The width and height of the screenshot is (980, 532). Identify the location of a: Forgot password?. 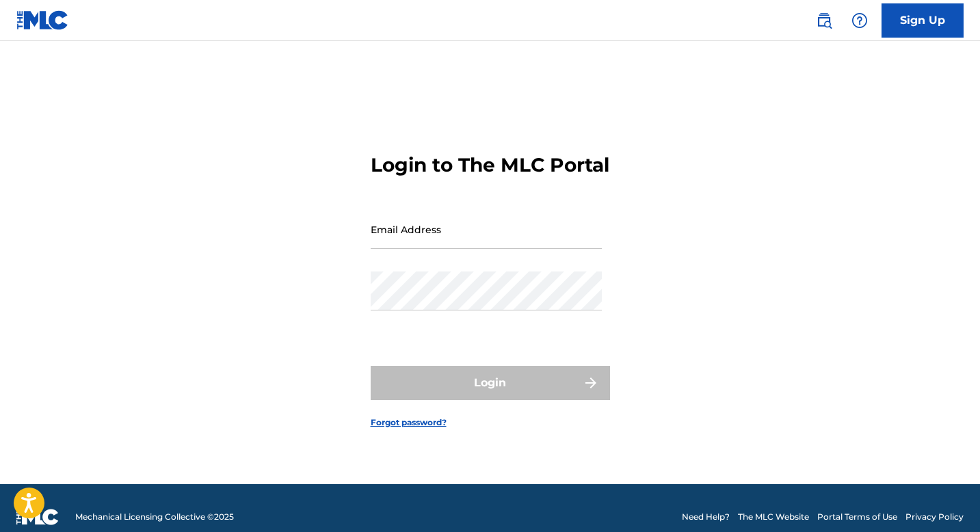
(409, 422).